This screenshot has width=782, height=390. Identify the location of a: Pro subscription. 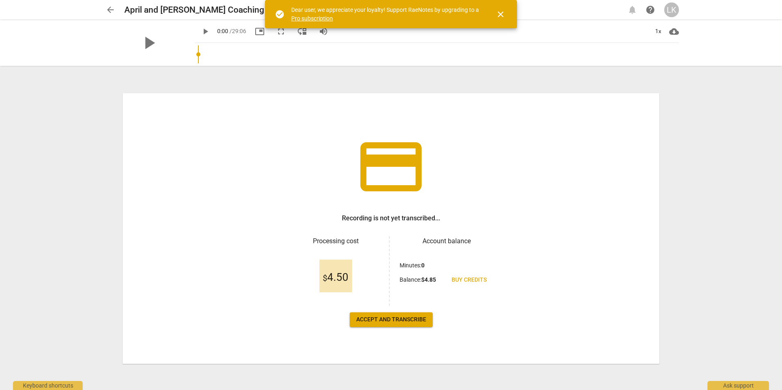
(312, 18).